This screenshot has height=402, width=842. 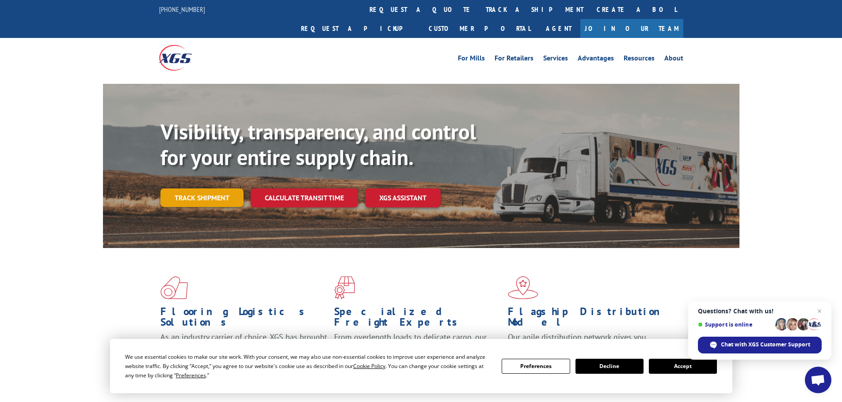 I want to click on h1: Flagship Distribution Model, so click(x=591, y=319).